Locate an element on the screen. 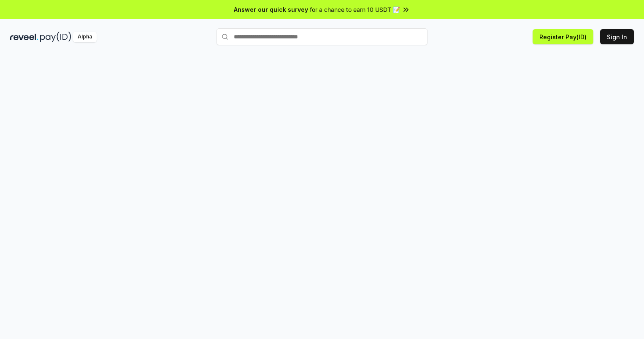  span: Answer our quick survey is located at coordinates (271, 9).